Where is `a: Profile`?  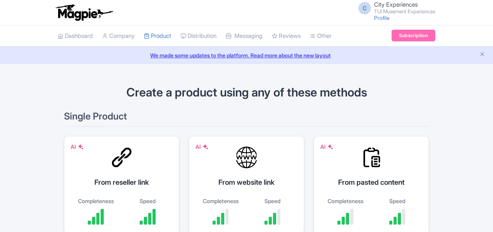 a: Profile is located at coordinates (382, 18).